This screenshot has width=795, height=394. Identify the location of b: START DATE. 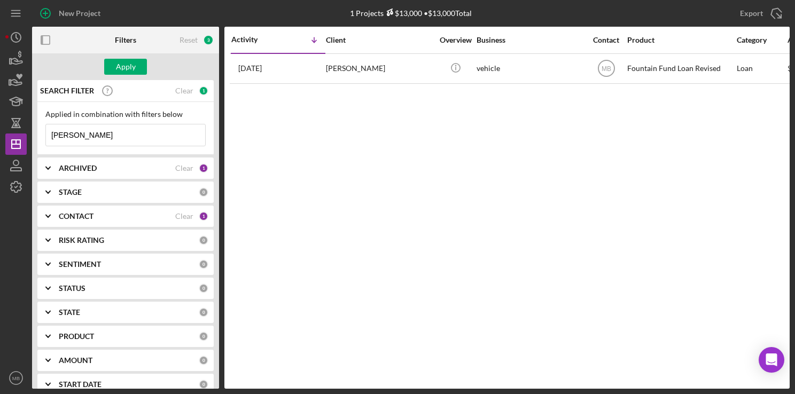
(80, 385).